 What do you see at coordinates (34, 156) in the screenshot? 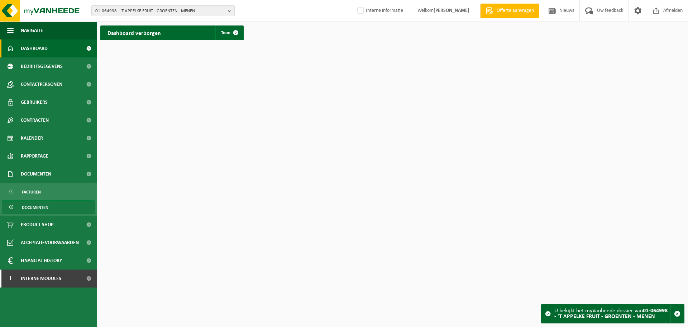
I see `span: Rapportage` at bounding box center [34, 156].